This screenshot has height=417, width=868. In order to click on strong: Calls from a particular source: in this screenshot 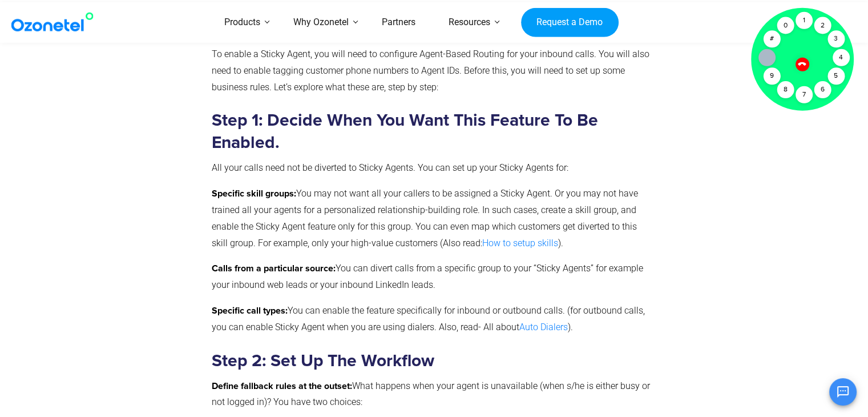, I will do `click(273, 269)`.